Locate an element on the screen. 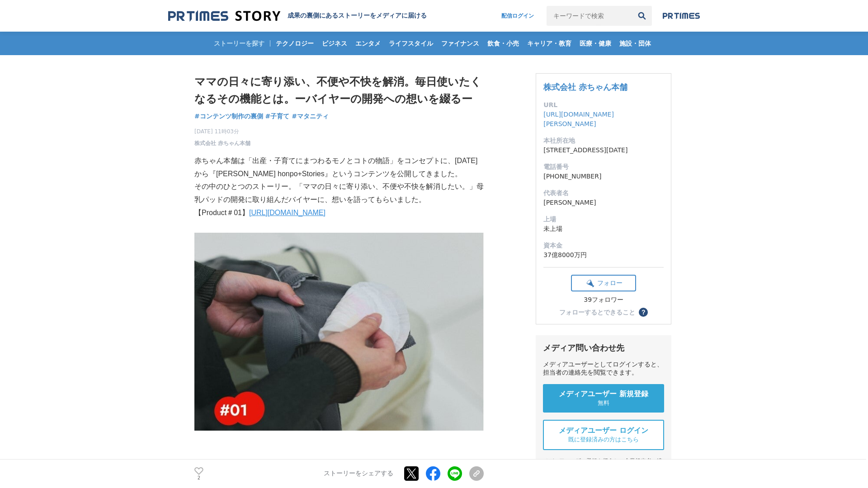  div: メディアユーザーとしてログインすると、担当者の連絡先を閲覧できます。 is located at coordinates (604, 369).